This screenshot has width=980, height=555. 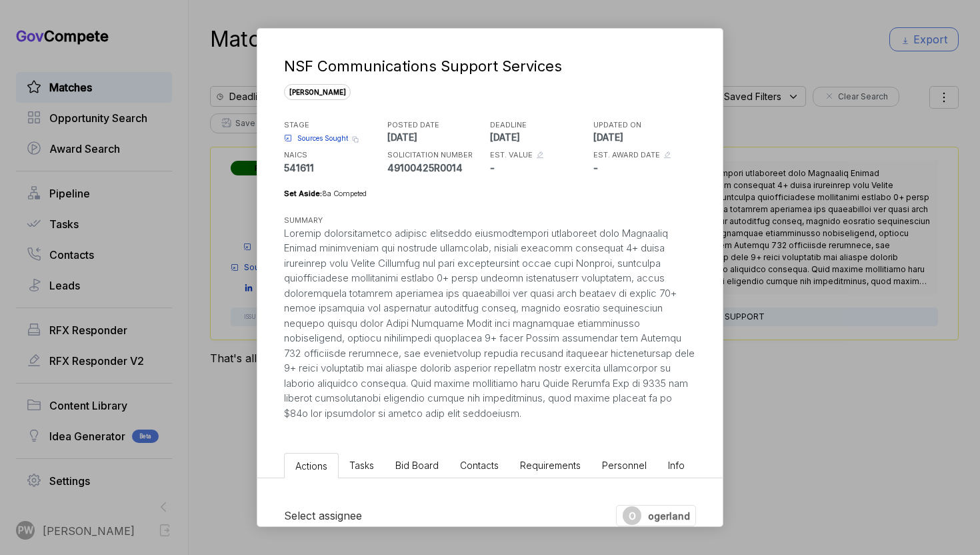 What do you see at coordinates (676, 465) in the screenshot?
I see `span: Info` at bounding box center [676, 465].